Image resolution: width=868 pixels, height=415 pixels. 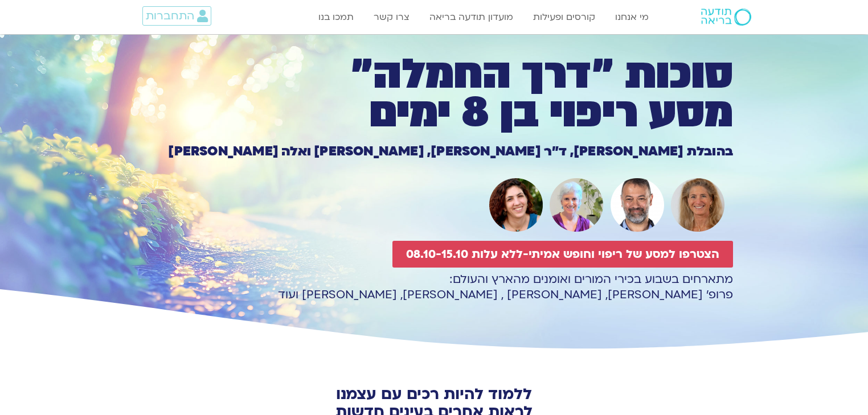 What do you see at coordinates (631, 17) in the screenshot?
I see `a: מי אנחנו` at bounding box center [631, 17].